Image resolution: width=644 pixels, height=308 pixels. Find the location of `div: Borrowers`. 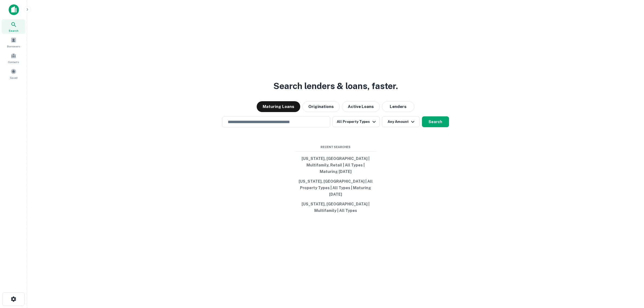

div: Borrowers is located at coordinates (14, 43).